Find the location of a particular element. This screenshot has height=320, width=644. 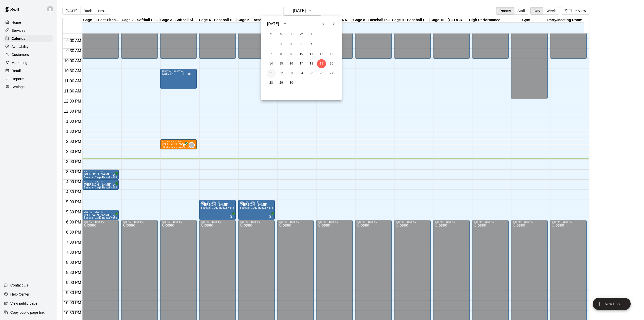

button: 30 is located at coordinates (291, 83).